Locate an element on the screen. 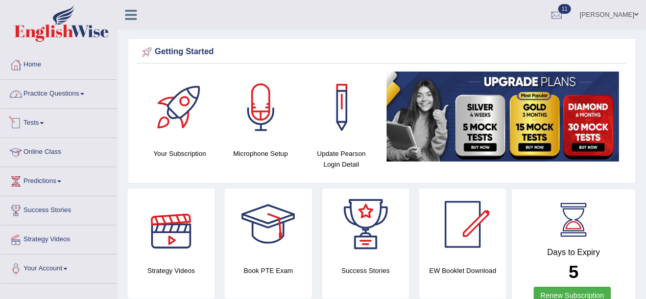 Image resolution: width=646 pixels, height=299 pixels. h4: Book PTE Exam is located at coordinates (268, 270).